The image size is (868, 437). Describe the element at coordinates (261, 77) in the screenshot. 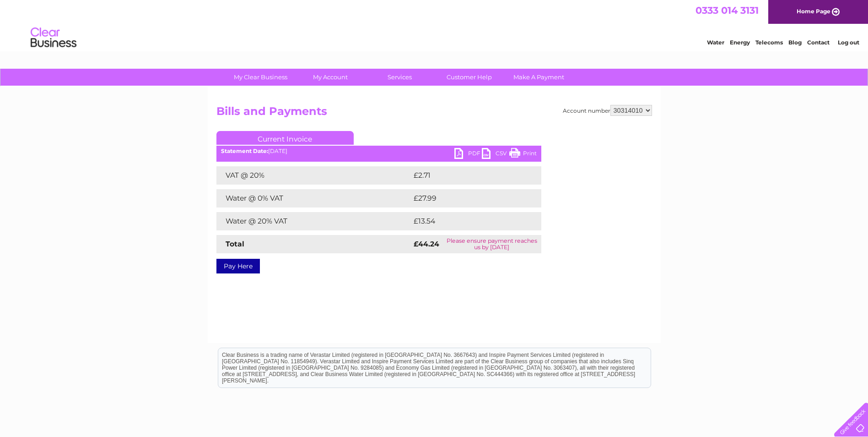

I see `a: My Clear Business` at that location.